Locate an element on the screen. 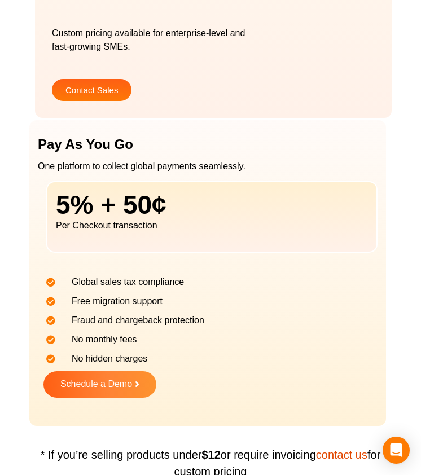 The image size is (421, 475). p: One platform to collect global payments seamlessly. is located at coordinates (212, 166).